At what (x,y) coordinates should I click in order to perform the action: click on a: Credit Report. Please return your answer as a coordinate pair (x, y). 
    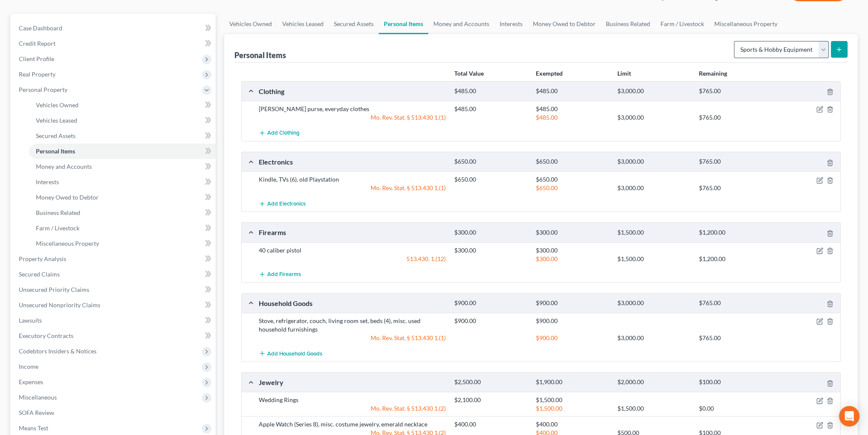
    Looking at the image, I should click on (113, 43).